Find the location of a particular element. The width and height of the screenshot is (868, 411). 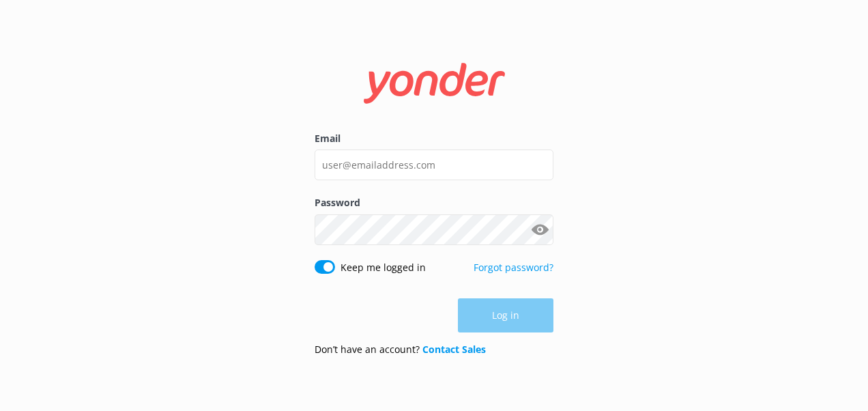

a: Contact Sales is located at coordinates (454, 349).